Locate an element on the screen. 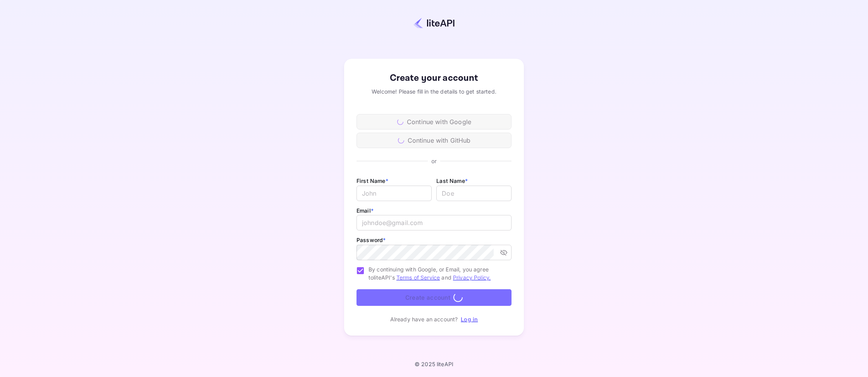  input: John is located at coordinates (394, 194).